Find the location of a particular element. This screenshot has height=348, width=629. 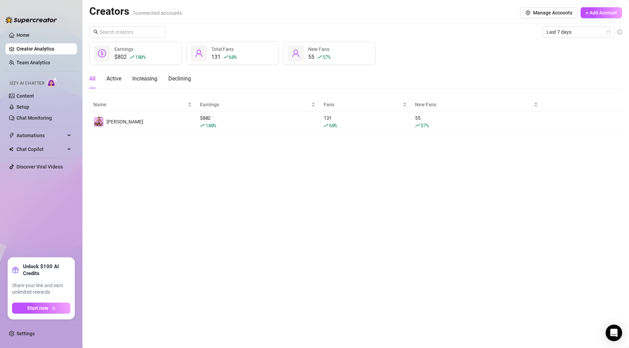

a: Settings is located at coordinates (25, 333).